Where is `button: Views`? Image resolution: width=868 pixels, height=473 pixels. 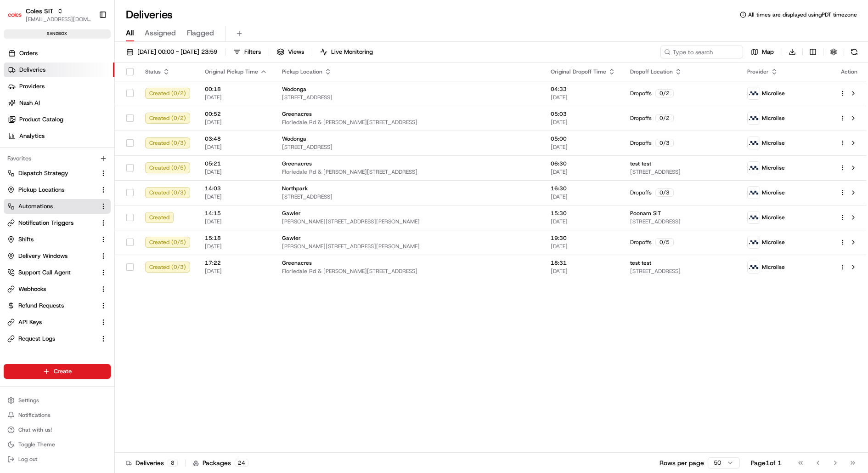
button: Views is located at coordinates (290, 52).